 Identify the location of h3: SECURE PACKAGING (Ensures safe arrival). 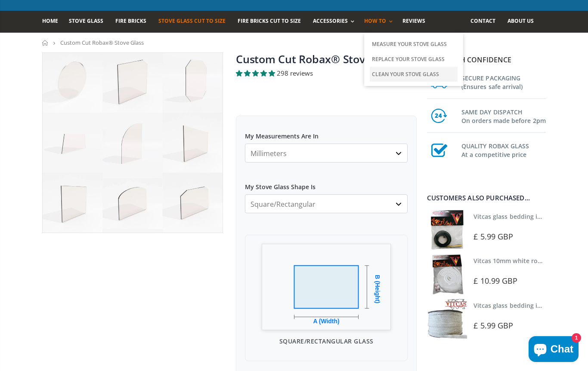
(504, 82).